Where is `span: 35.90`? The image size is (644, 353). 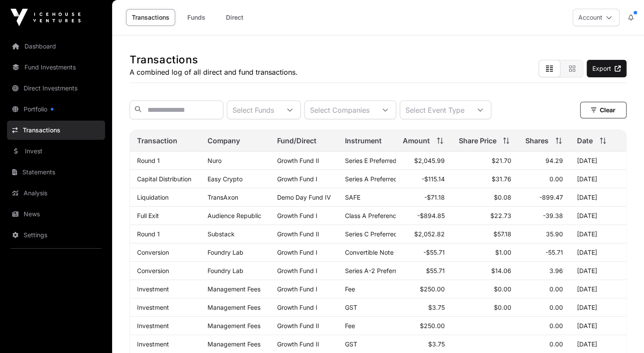 span: 35.90 is located at coordinates (554, 234).